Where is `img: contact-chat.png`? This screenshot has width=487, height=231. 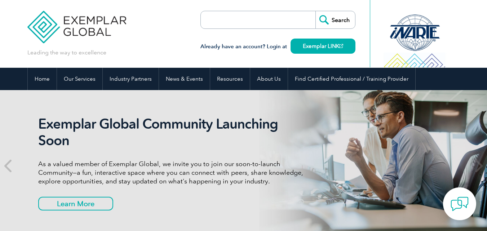
img: contact-chat.png is located at coordinates (460, 204).